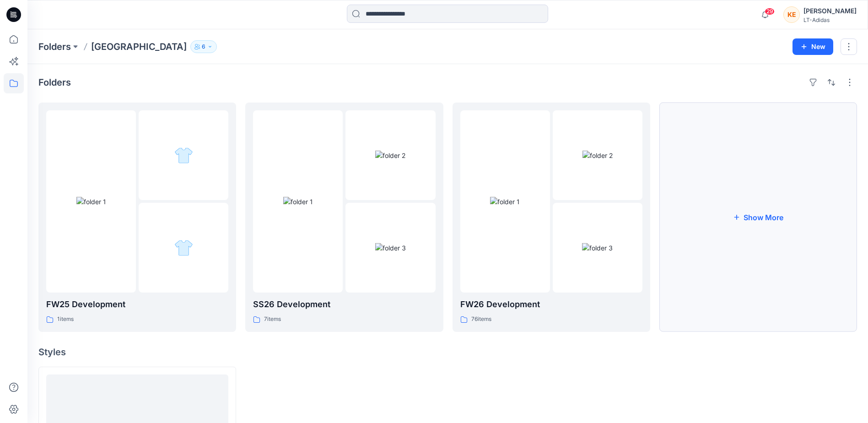 The image size is (868, 423). Describe the element at coordinates (65, 319) in the screenshot. I see `p: 1 items` at that location.